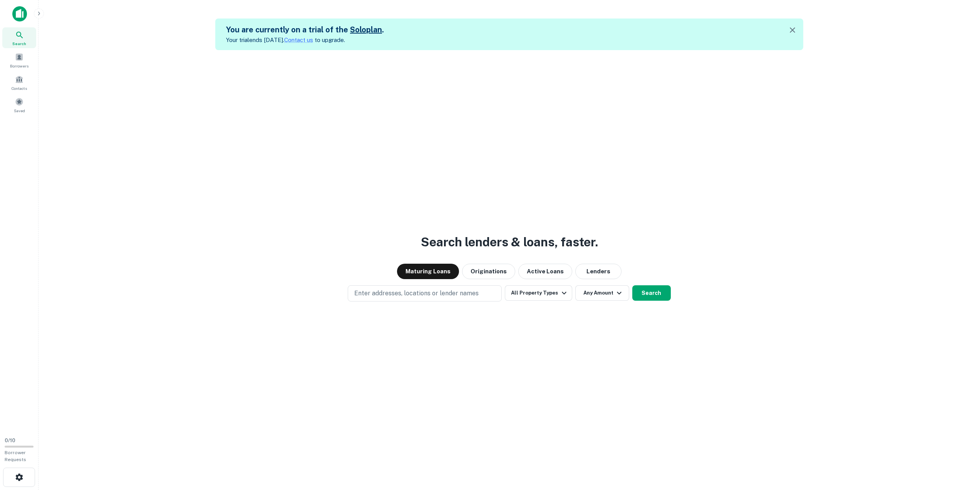 This screenshot has width=980, height=490. Describe the element at coordinates (19, 66) in the screenshot. I see `span: Borrowers` at that location.